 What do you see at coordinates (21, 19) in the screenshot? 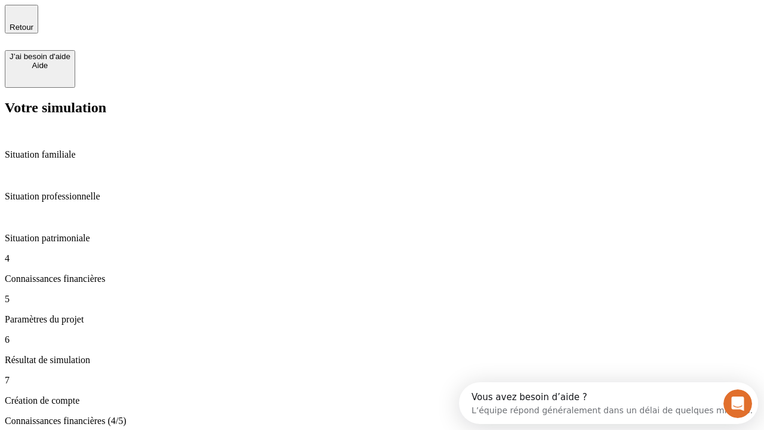
I see `button: Retour` at bounding box center [21, 19].